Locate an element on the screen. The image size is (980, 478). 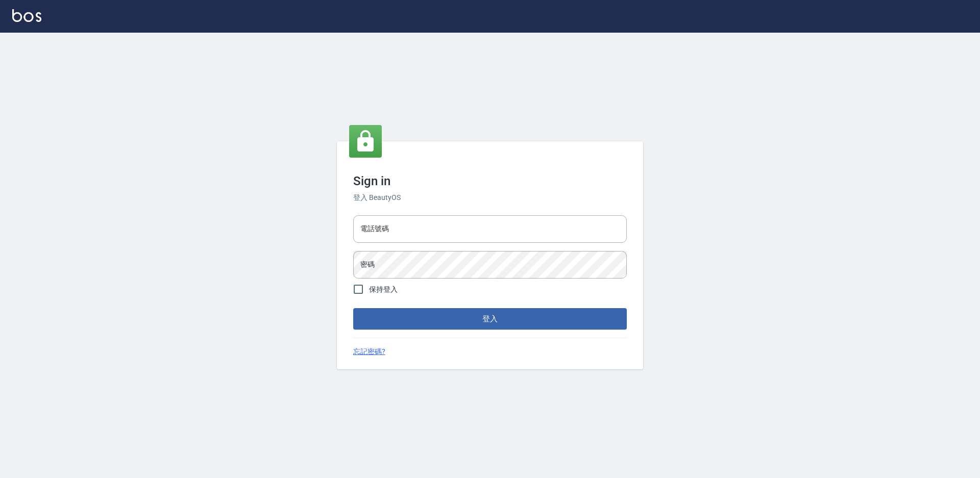
h6: 登入 BeautyOS is located at coordinates (490, 197).